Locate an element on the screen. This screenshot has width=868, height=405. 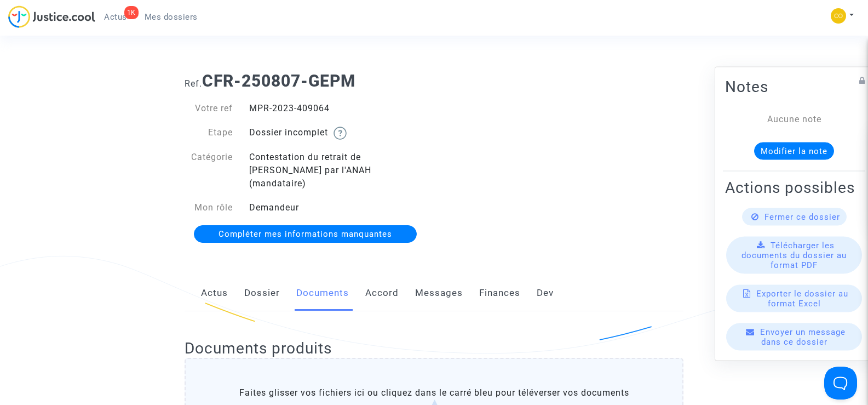
h2: Actions possibles is located at coordinates (794, 187).